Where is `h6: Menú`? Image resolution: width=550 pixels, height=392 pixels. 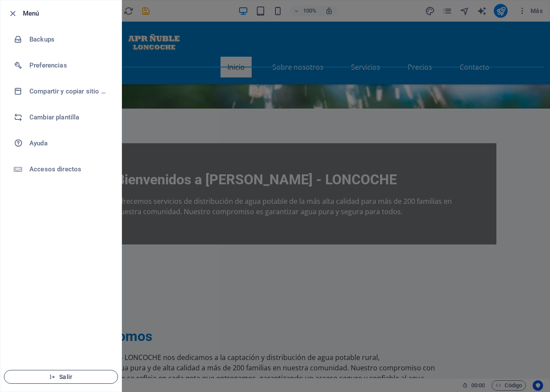
h6: Menú is located at coordinates (69, 13).